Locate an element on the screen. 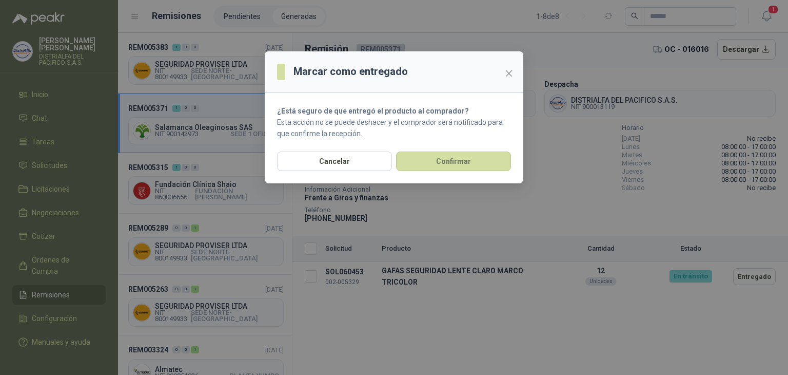 The height and width of the screenshot is (375, 788). span: close is located at coordinates (509, 73).